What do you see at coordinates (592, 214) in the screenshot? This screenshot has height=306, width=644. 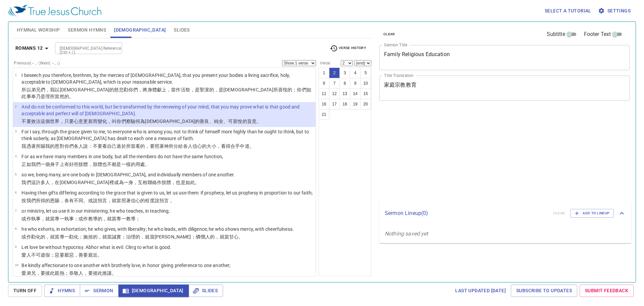 I see `span: Add to Lineup` at bounding box center [592, 214].